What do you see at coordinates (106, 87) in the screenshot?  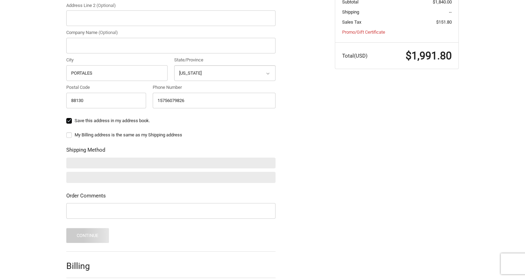 I see `label: Postal Code` at bounding box center [106, 87].